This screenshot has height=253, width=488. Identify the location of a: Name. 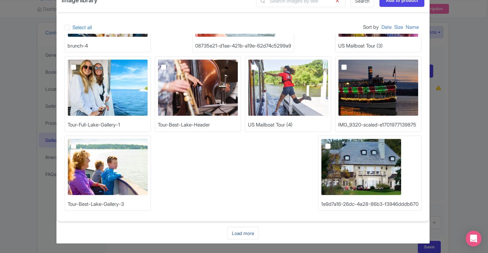
(412, 27).